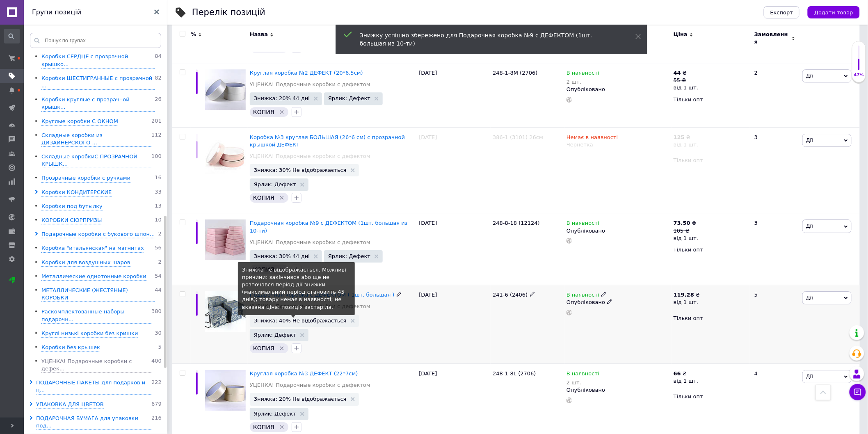  Describe the element at coordinates (225, 90) in the screenshot. I see `img: Круглая коробка №2 ДЕФЕКТ (20*6,5см)` at that location.